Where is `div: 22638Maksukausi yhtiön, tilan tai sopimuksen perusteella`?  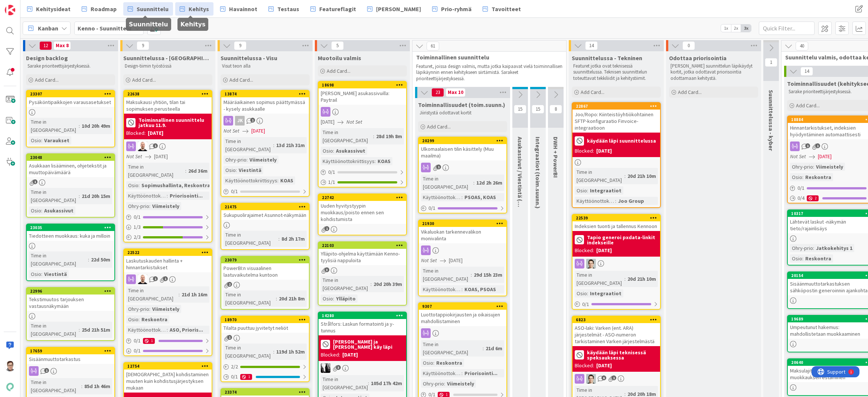 div: 22638Maksukausi yhtiön, tilan tai sopimuksen perusteella is located at coordinates (168, 103).